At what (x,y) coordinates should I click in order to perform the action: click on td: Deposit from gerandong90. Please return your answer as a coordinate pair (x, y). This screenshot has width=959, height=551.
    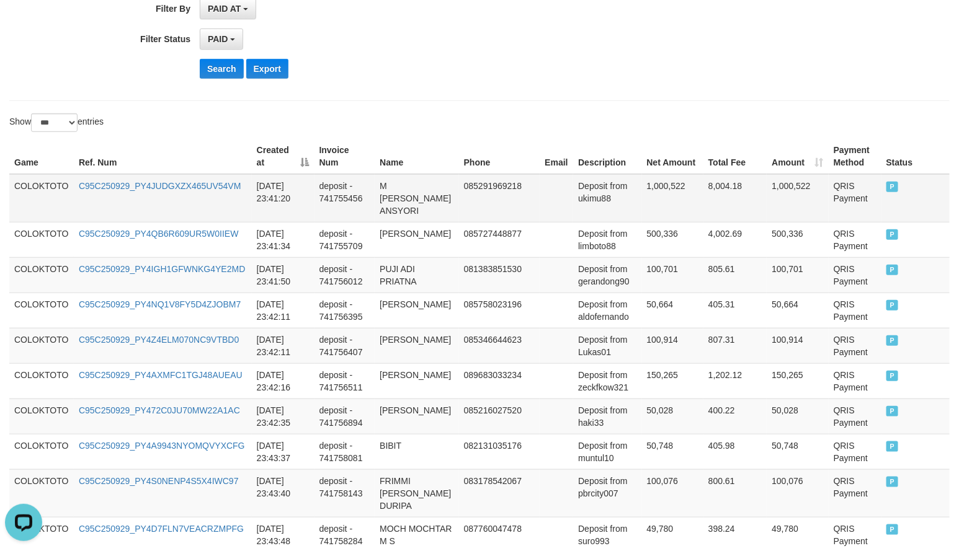
    Looking at the image, I should click on (607, 275).